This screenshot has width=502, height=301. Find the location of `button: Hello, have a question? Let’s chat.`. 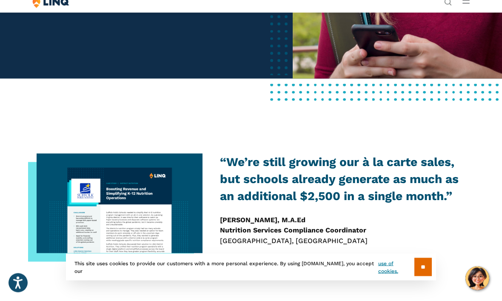

button: Hello, have a question? Let’s chat. is located at coordinates (477, 278).